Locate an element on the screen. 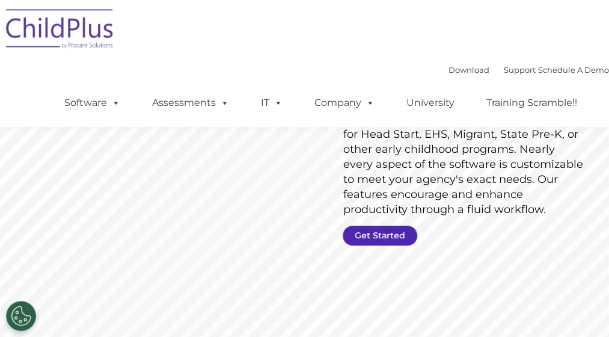 The height and width of the screenshot is (337, 609). a: Schedule A Demo is located at coordinates (574, 70).